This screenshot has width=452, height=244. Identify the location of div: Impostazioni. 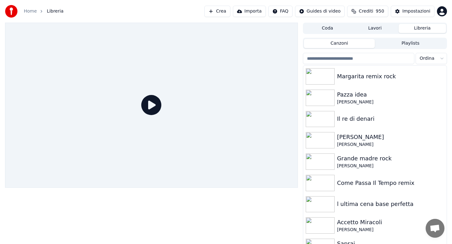
(417, 11).